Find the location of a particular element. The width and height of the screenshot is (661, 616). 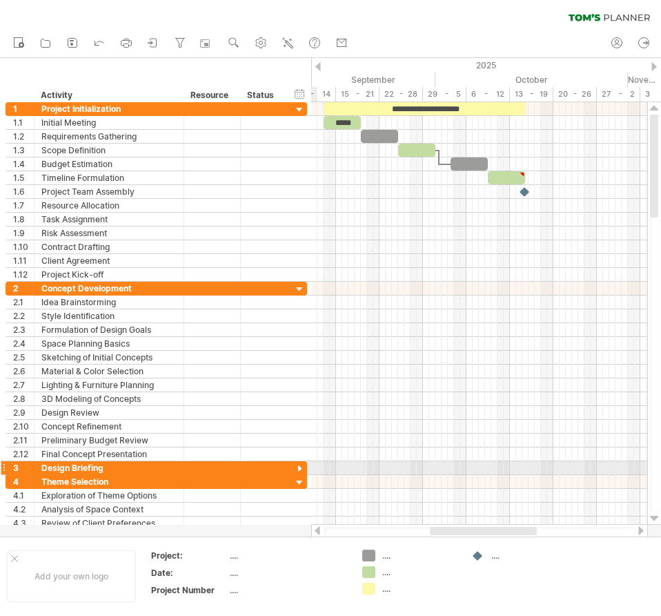

div: 2.3 is located at coordinates (23, 329).